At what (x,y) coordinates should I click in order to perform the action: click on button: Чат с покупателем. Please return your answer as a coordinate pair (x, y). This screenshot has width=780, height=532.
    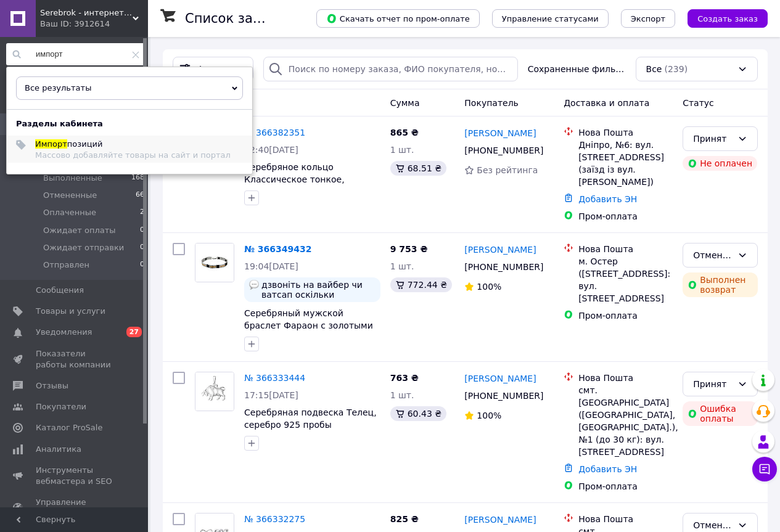
    Looking at the image, I should click on (765, 469).